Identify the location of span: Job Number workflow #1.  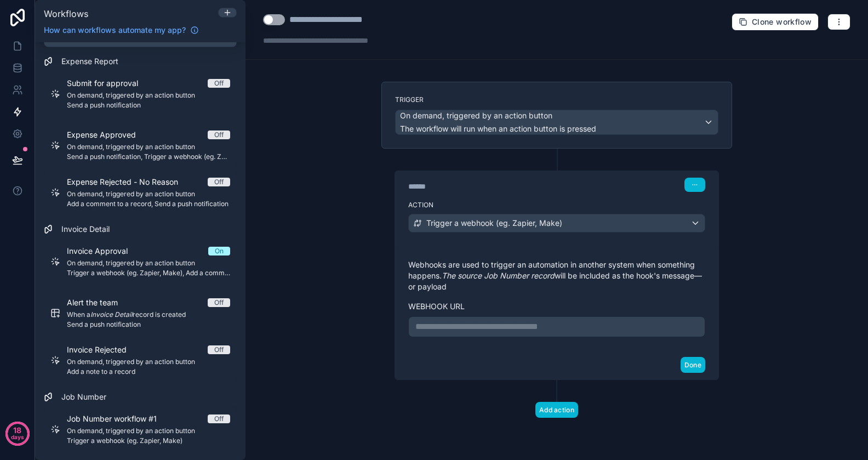
(118, 419).